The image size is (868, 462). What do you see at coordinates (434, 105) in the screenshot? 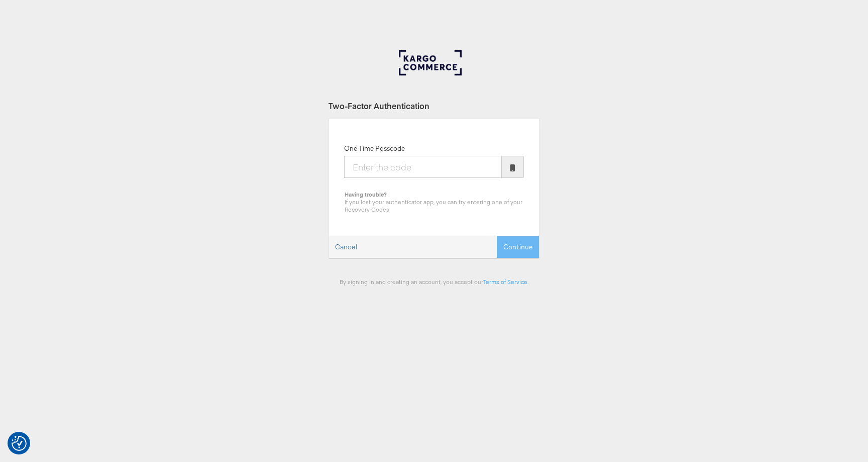
I see `div: Two-Factor Authentication` at bounding box center [434, 105].